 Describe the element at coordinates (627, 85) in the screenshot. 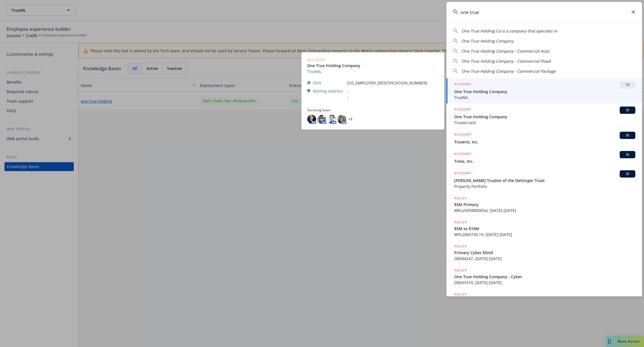

I see `span: TR` at that location.